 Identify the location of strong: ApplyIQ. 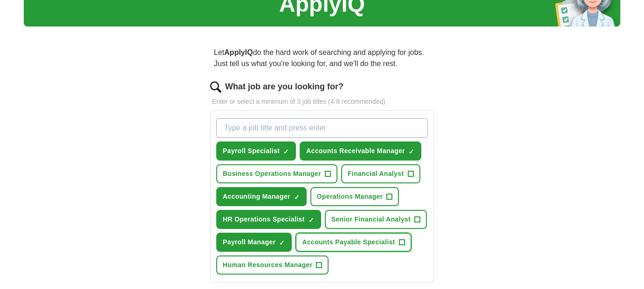
(238, 53).